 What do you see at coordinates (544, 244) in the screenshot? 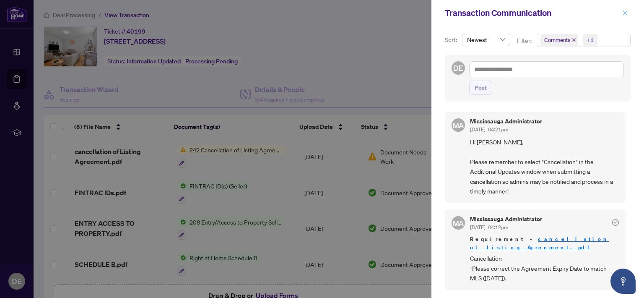
I see `span: Requirement -` at bounding box center [544, 244].